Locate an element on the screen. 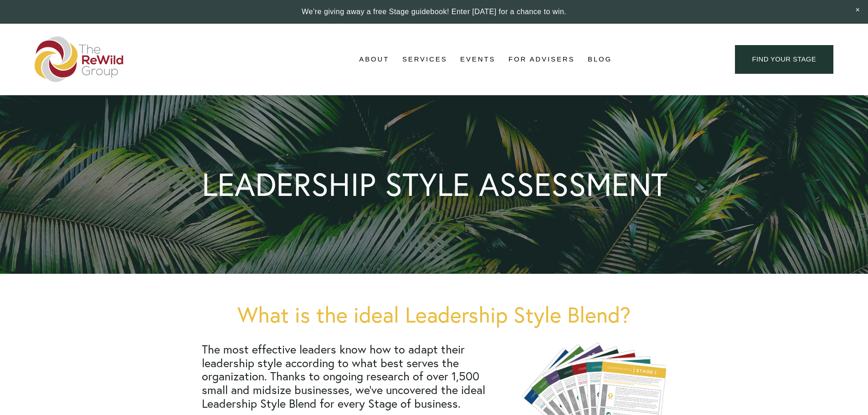  h2: The most effective leaders know how to adapt their leadership style according to what best serves... is located at coordinates (354, 376).